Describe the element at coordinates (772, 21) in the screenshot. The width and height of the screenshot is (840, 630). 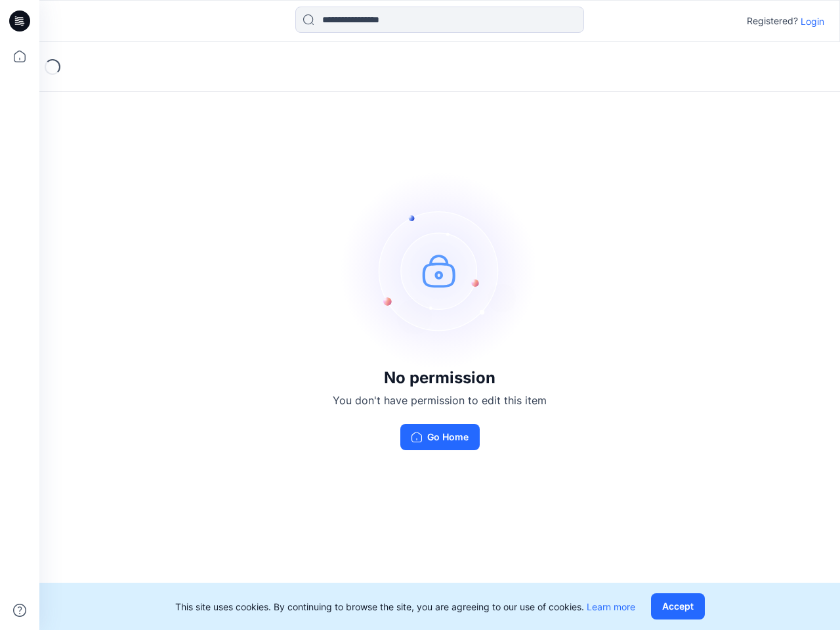
I see `p: Registered?` at that location.